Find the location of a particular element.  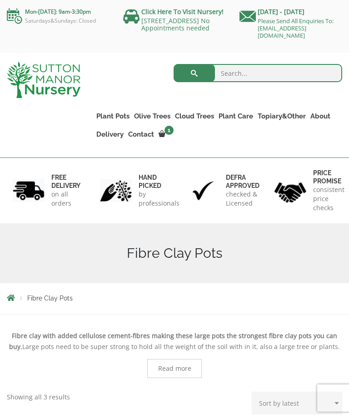

span: 1 is located at coordinates (169, 130).